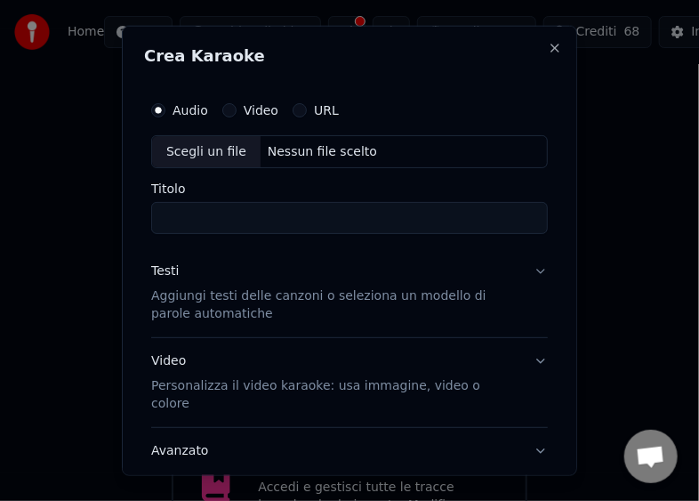  I want to click on p: Aggiungi testi delle canzoni o seleziona un modello di parole automatiche, so click(335, 305).